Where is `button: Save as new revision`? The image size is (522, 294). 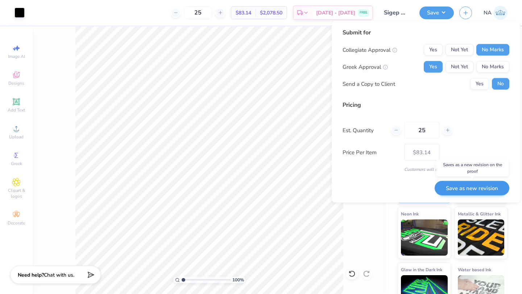
button: Save as new revision is located at coordinates (472, 188).